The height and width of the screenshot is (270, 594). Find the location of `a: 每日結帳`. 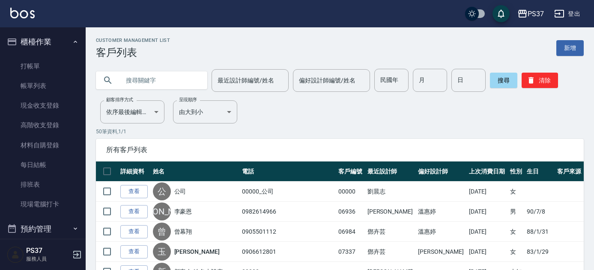

a: 每日結帳 is located at coordinates (43, 165).